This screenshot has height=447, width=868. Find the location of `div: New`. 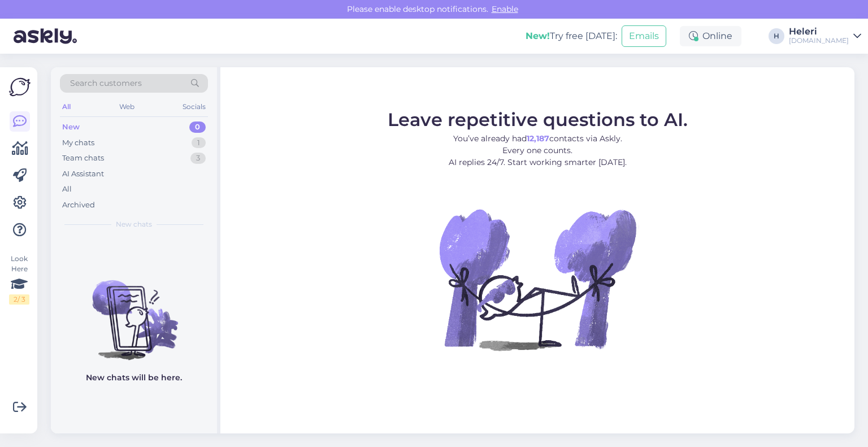

div: New is located at coordinates (71, 127).